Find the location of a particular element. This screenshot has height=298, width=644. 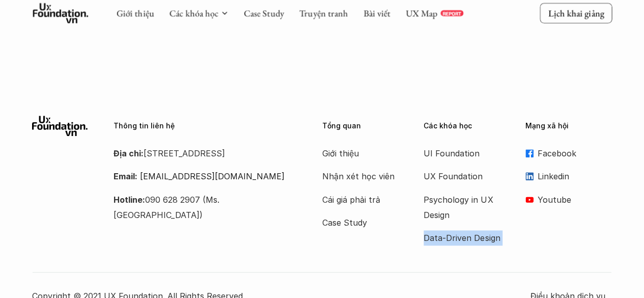

p: UX Foundation is located at coordinates (464, 176).